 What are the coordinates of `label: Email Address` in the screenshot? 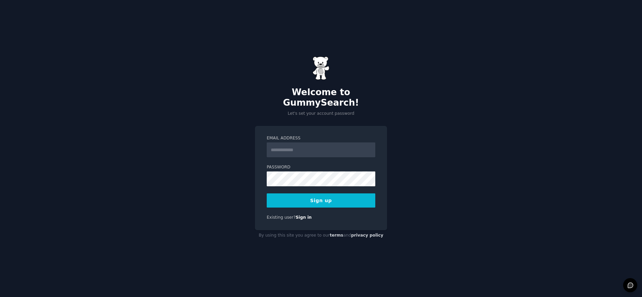 It's located at (321, 138).